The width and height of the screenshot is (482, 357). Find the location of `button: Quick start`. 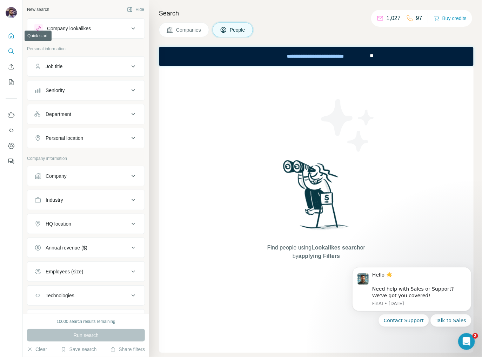

button: Quick start is located at coordinates (11, 36).